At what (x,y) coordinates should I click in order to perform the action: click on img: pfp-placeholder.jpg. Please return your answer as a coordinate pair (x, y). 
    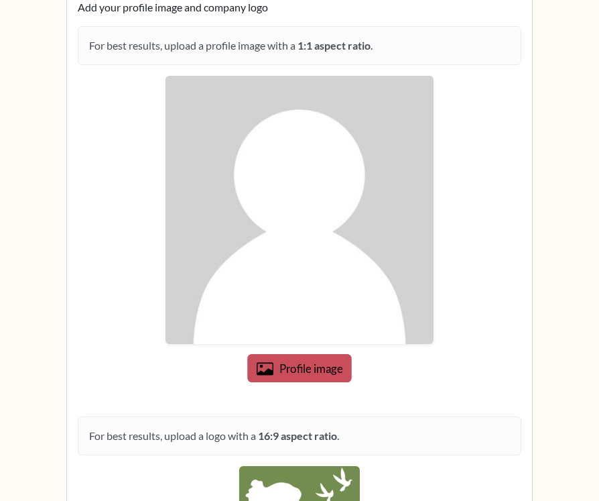
    Looking at the image, I should click on (300, 210).